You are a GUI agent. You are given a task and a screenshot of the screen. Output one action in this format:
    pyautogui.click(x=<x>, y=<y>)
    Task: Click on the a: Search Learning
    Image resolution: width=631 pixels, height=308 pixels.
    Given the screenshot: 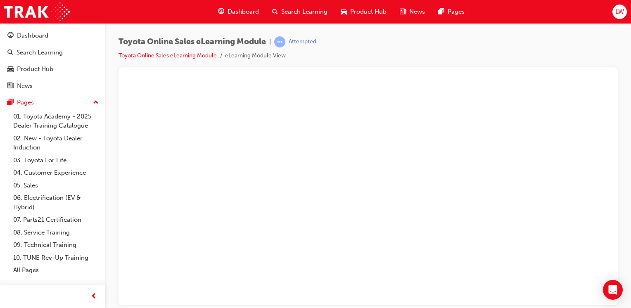 What is the action you would take?
    pyautogui.click(x=52, y=52)
    